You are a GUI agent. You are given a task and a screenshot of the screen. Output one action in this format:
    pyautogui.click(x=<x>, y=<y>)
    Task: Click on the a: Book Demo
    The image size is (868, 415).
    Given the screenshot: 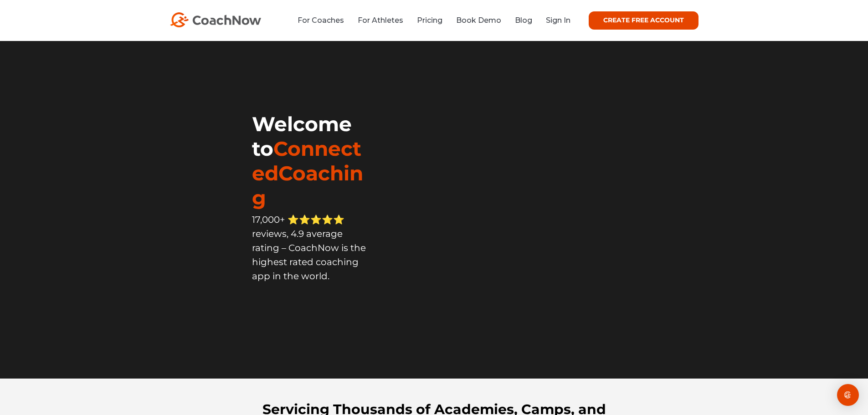 What is the action you would take?
    pyautogui.click(x=479, y=20)
    